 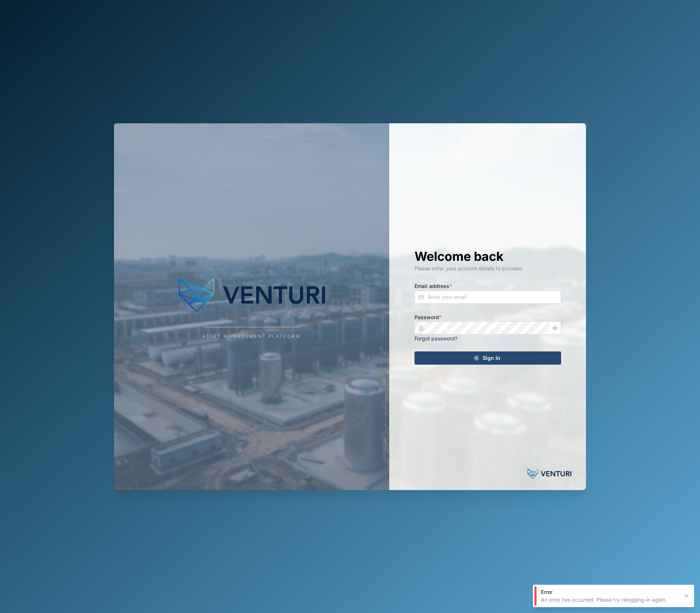 I want to click on h1: Welcome back, so click(x=488, y=257).